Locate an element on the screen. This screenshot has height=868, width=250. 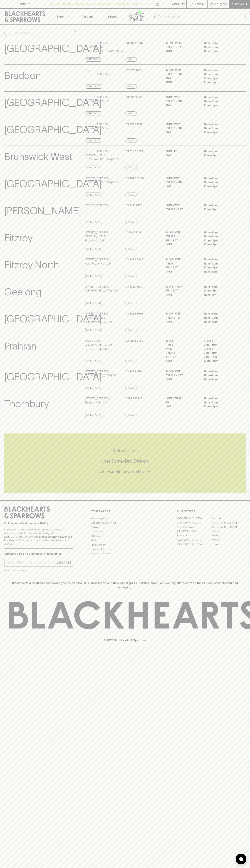
button: SUBSCRIBE is located at coordinates (64, 562).